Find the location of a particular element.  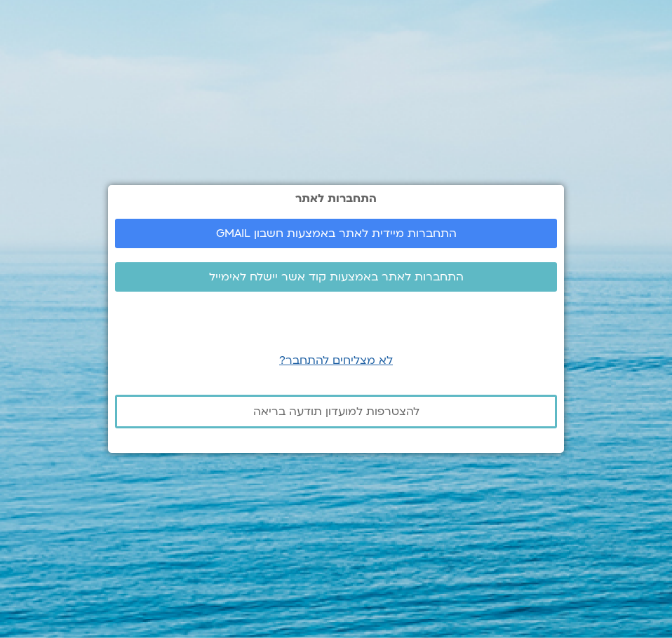

a: התחברות מיידית לאתר באמצעות חשבון GMAIL is located at coordinates (336, 233).